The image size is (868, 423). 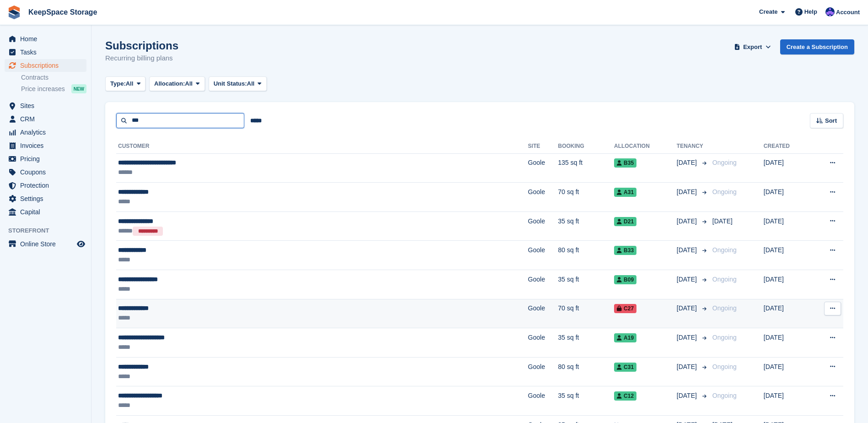 What do you see at coordinates (48, 212) in the screenshot?
I see `span: Capital` at bounding box center [48, 212].